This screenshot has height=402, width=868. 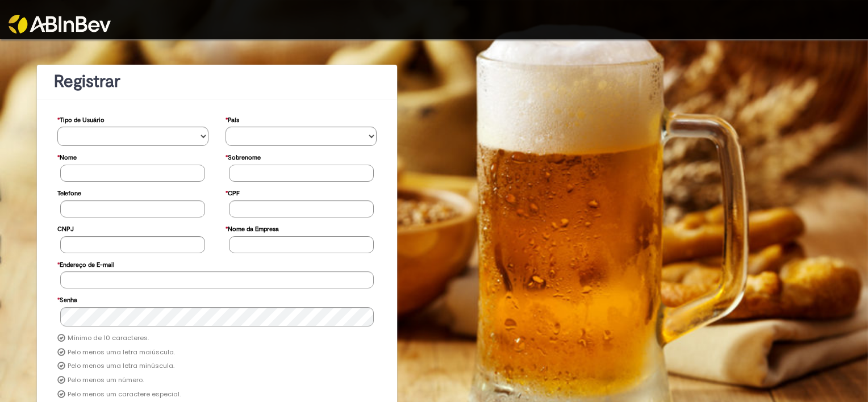 What do you see at coordinates (69, 192) in the screenshot?
I see `label: Telefone` at bounding box center [69, 192].